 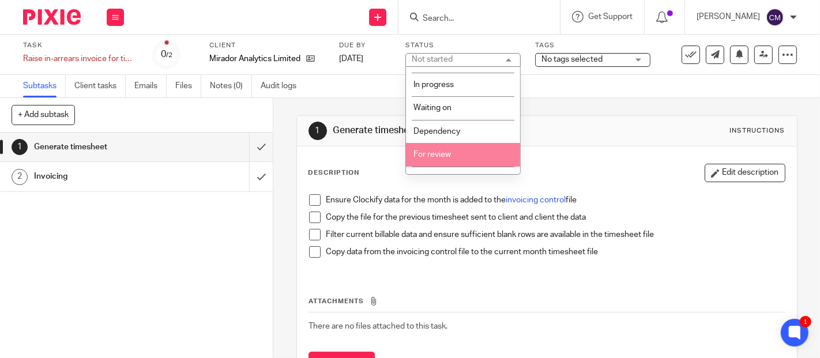 What do you see at coordinates (378, 326) in the screenshot?
I see `span: There are no files attached to this task.` at bounding box center [378, 326].